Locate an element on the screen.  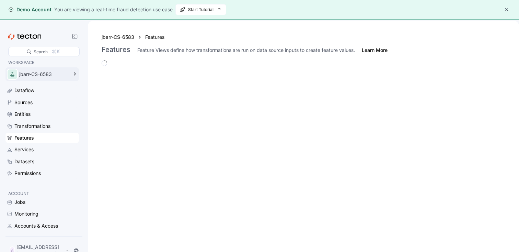
a: Dataflow is located at coordinates (42, 90).